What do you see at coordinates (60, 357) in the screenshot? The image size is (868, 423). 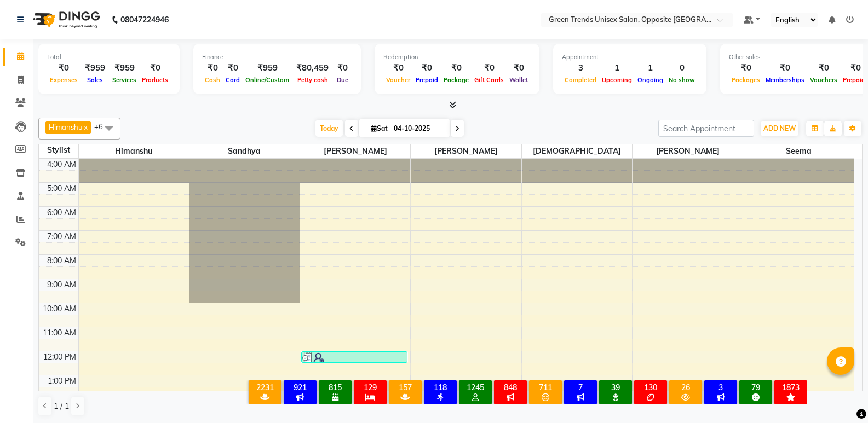 I see `div: 12:00 PM` at bounding box center [60, 357].